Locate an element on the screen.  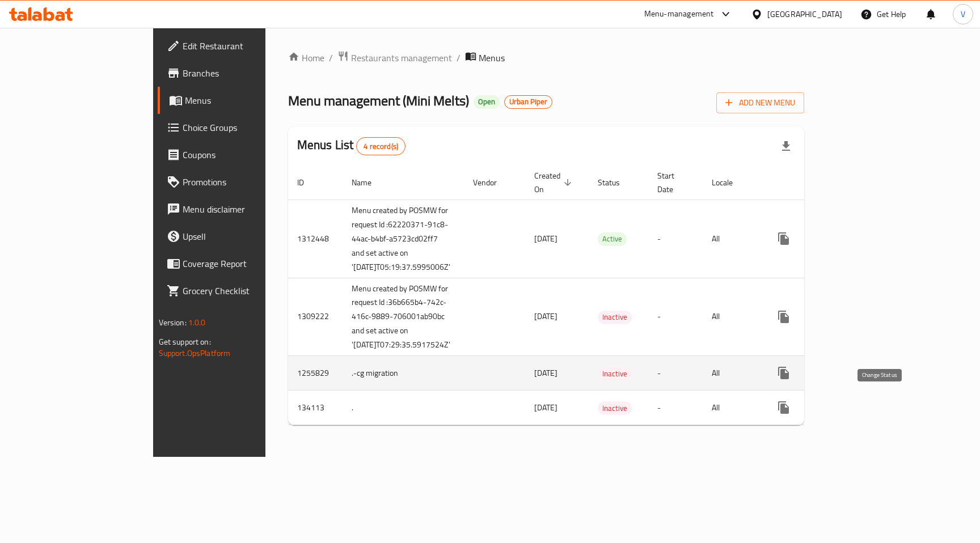
a: Upsell is located at coordinates (237, 236).